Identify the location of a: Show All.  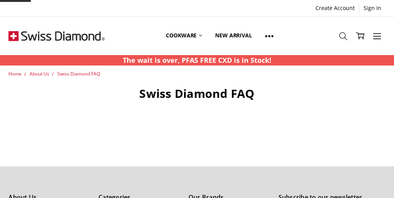
(269, 36).